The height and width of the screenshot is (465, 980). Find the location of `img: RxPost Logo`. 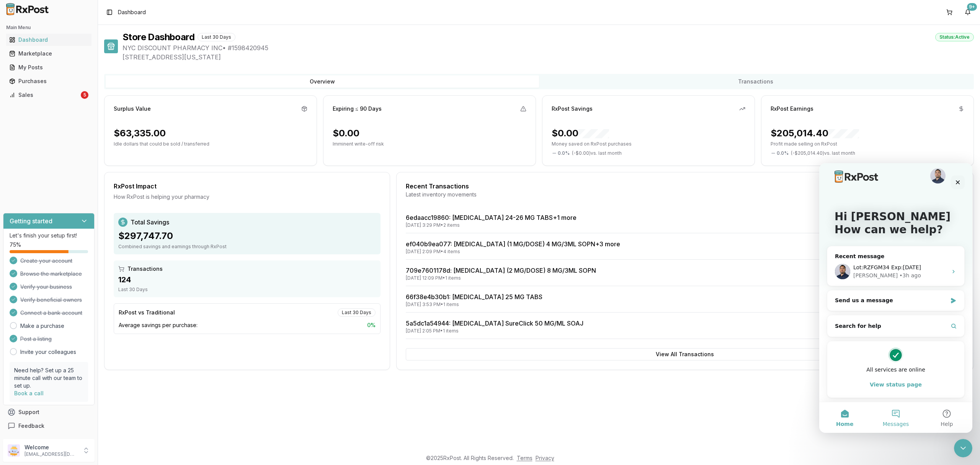

img: RxPost Logo is located at coordinates (28, 10).